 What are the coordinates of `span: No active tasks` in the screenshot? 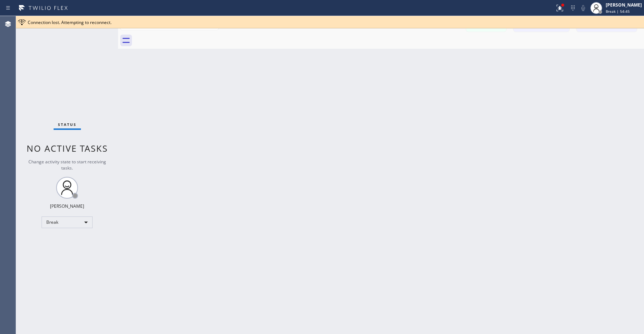 It's located at (67, 148).